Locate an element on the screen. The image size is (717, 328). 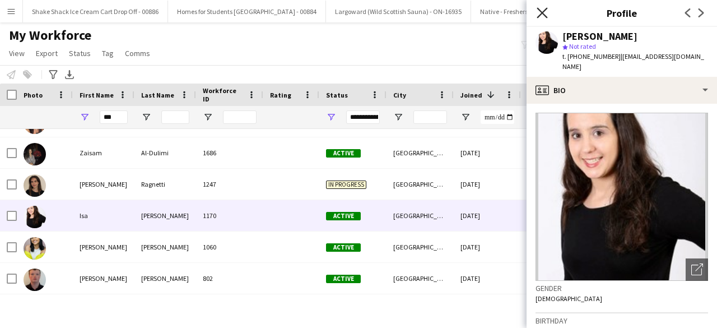
span: My Workforce is located at coordinates (50, 35).